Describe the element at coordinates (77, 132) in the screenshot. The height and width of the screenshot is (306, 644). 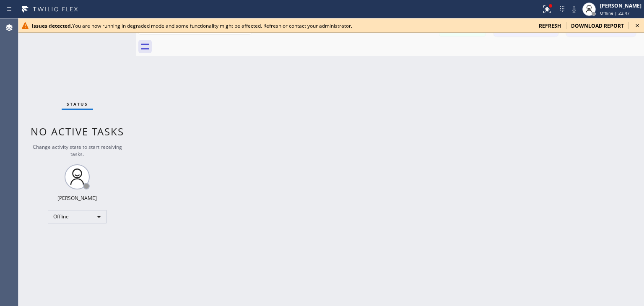
I see `span: No active tasks` at that location.